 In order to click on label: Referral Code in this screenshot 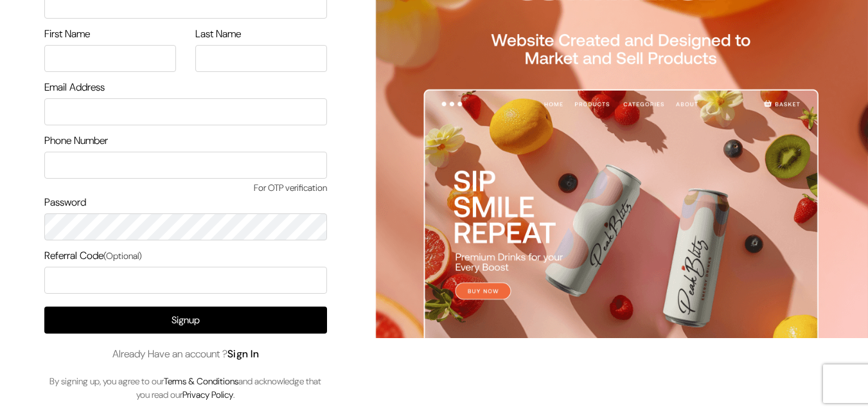, I will do `click(94, 255)`.